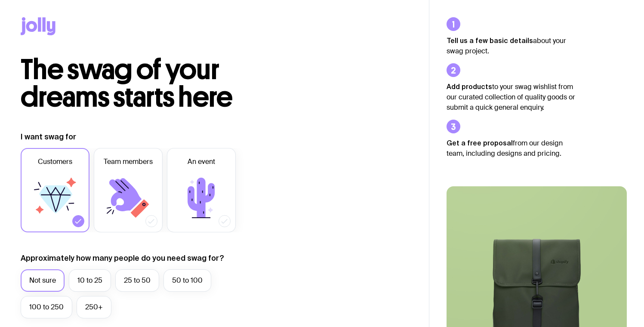 The width and height of the screenshot is (644, 327). Describe the element at coordinates (511, 46) in the screenshot. I see `p: about your swag project.` at that location.